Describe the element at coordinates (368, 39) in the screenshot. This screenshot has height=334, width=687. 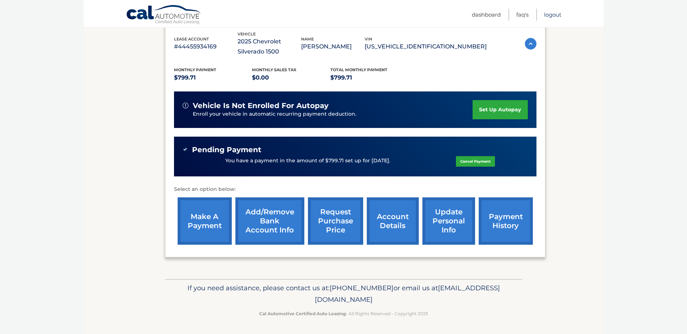
I see `span: vin` at that location.